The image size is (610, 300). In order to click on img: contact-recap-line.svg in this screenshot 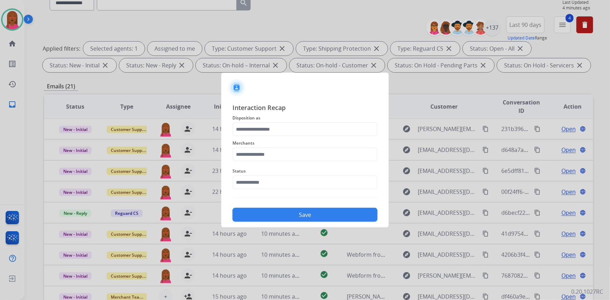, I will do `click(305, 198)`.